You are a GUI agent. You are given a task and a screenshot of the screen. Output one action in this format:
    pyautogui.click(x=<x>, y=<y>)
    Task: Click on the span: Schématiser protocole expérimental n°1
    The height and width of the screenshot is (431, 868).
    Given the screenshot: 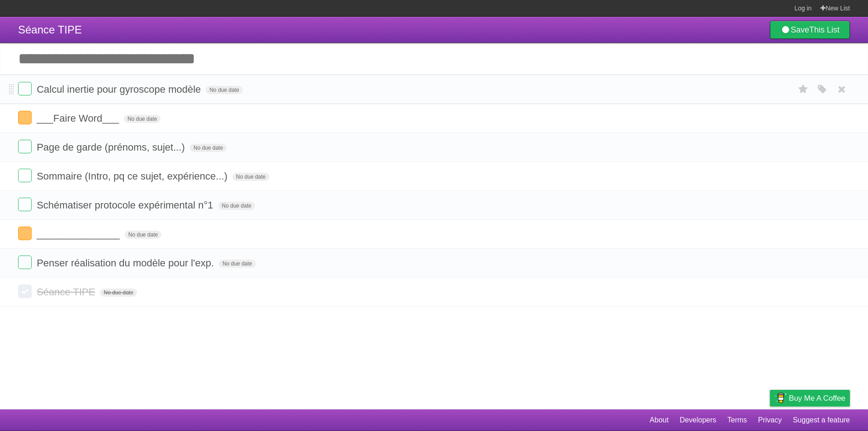 What is the action you would take?
    pyautogui.click(x=125, y=205)
    